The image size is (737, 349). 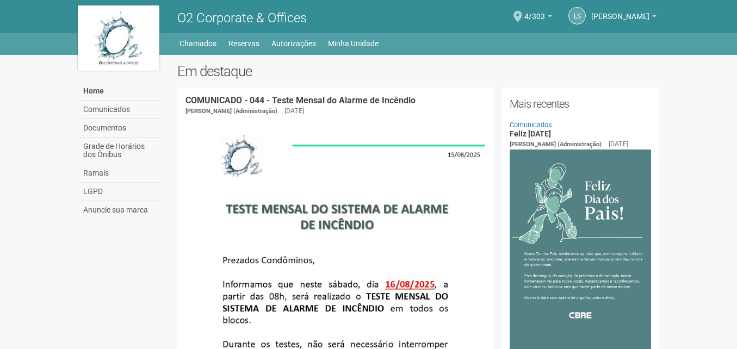 I want to click on a: Ramais, so click(x=121, y=174).